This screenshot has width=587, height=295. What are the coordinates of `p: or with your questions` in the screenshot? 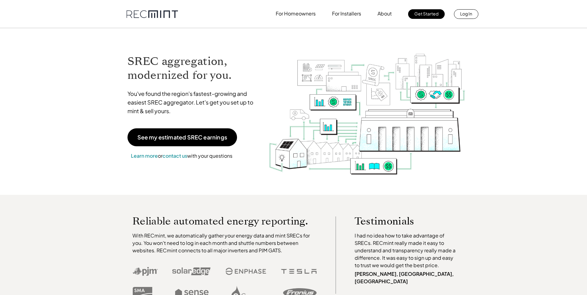 It's located at (182, 156).